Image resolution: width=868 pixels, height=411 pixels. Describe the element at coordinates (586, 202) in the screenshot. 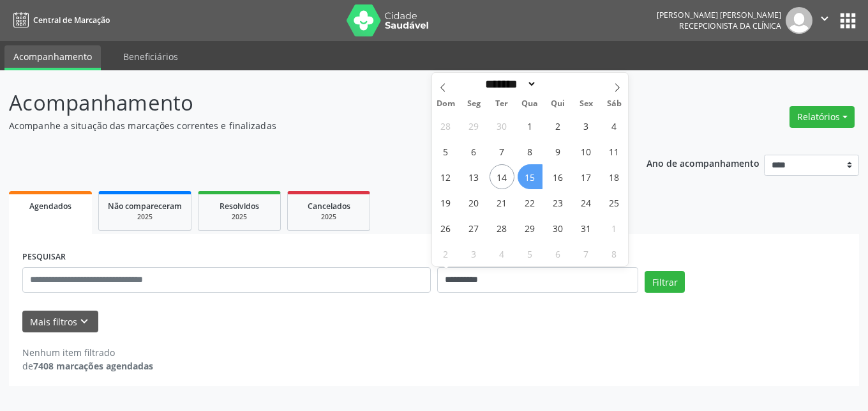

I see `span: Outubro 24, 2025` at that location.